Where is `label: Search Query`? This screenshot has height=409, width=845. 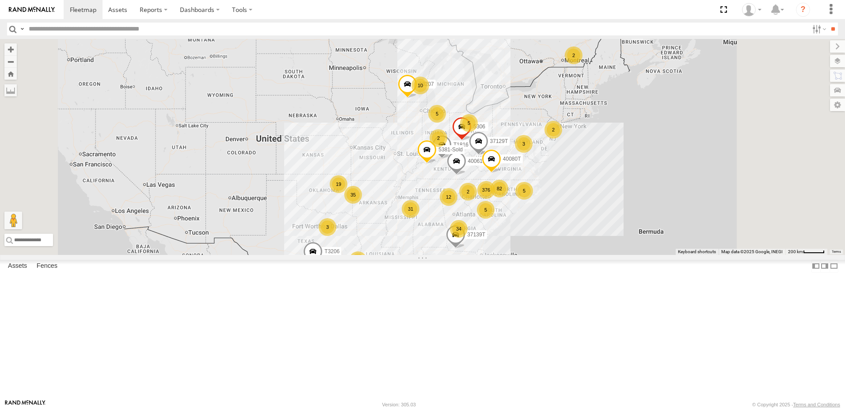
label: Search Query is located at coordinates (22, 29).